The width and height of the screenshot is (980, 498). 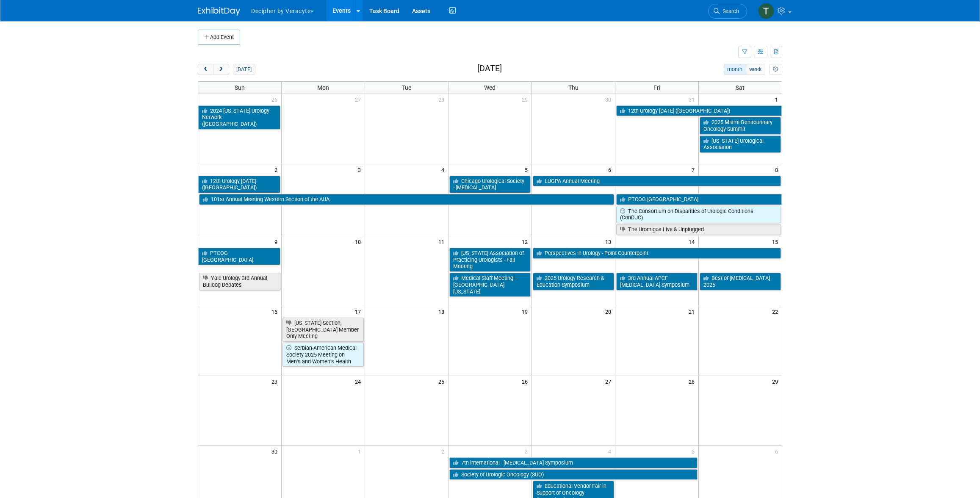 I want to click on a: Search, so click(x=728, y=11).